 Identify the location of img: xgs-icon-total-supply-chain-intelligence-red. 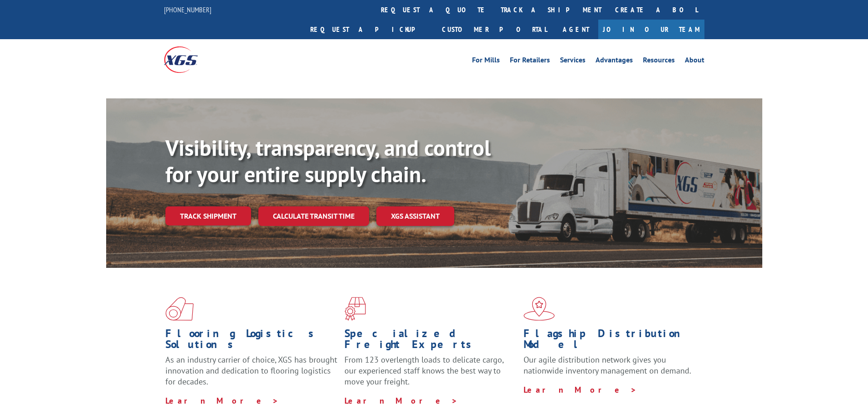
(179, 309).